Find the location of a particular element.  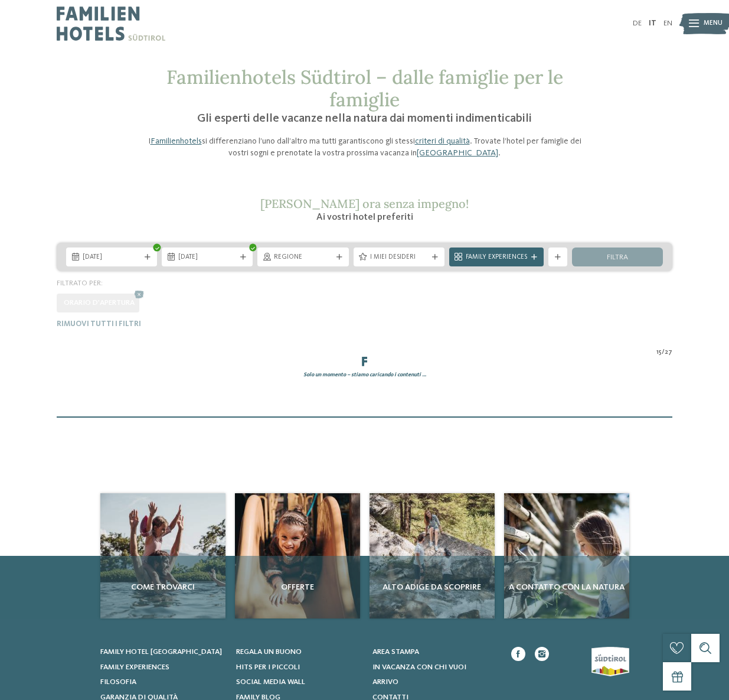

a: Arrivo is located at coordinates (435, 682).